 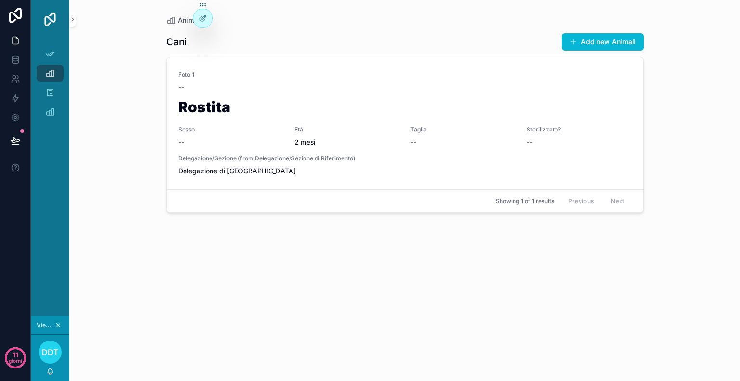 What do you see at coordinates (462, 130) in the screenshot?
I see `span: Taglia` at bounding box center [462, 130].